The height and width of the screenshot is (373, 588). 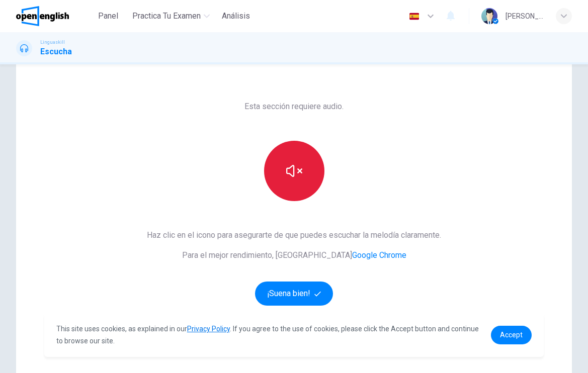 What do you see at coordinates (56, 52) in the screenshot?
I see `h1: Escucha` at bounding box center [56, 52].